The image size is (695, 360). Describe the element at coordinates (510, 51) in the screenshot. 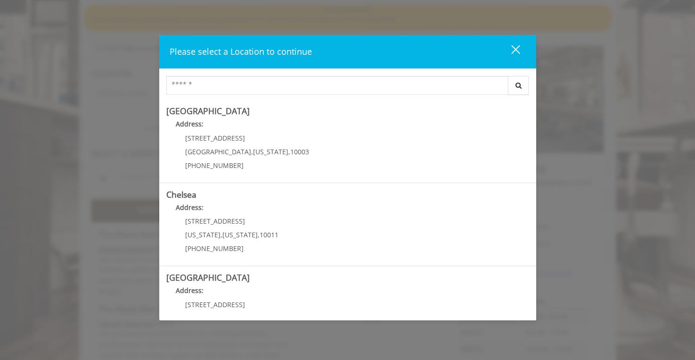

I see `div: close dialog` at that location.